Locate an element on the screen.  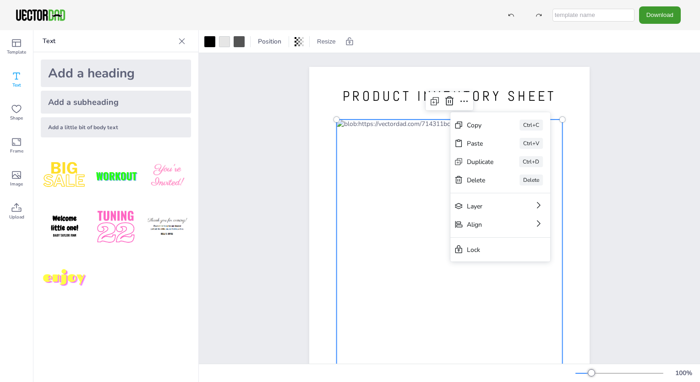
div: Align is located at coordinates (487, 224).